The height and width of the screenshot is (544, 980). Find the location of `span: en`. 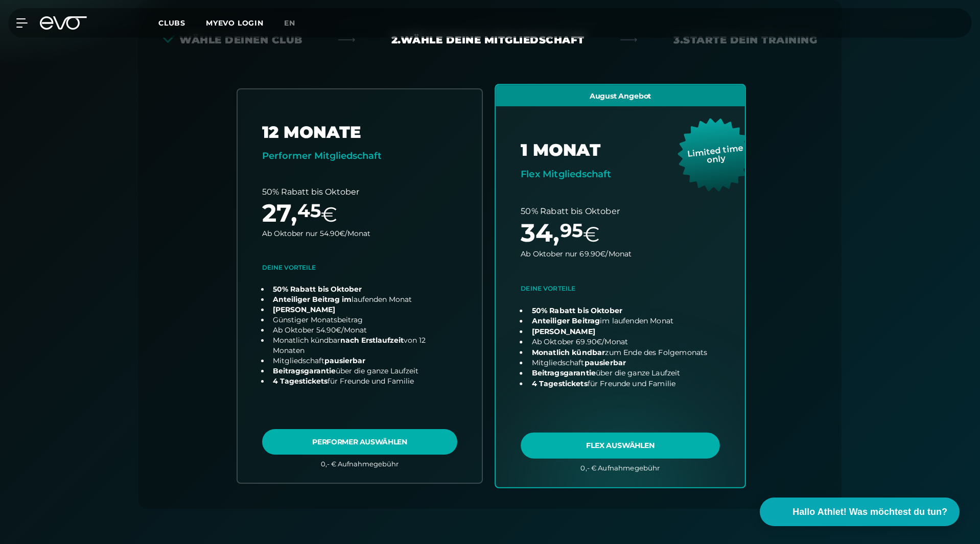

span: en is located at coordinates (290, 23).